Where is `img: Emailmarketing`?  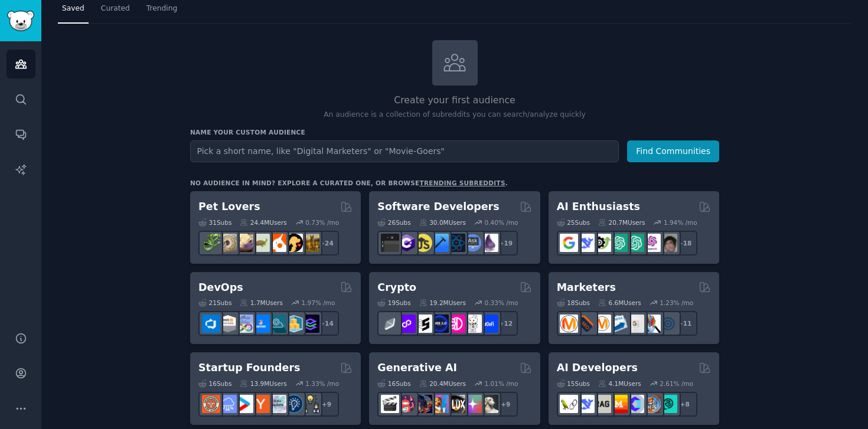 img: Emailmarketing is located at coordinates (618, 323).